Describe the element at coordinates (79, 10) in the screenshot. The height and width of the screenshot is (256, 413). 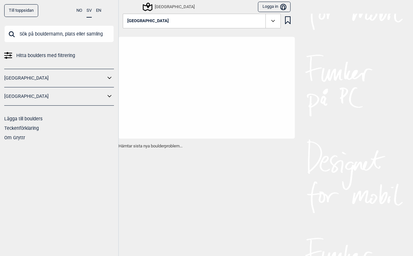
I see `button: NO` at that location.